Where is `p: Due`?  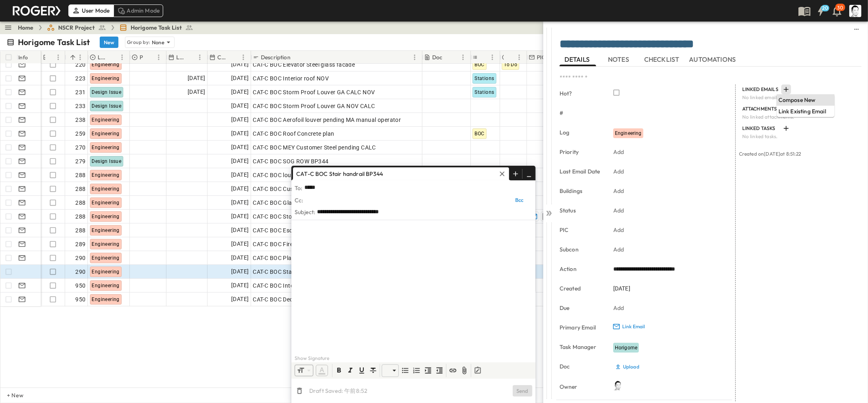 p: Due is located at coordinates (580, 308).